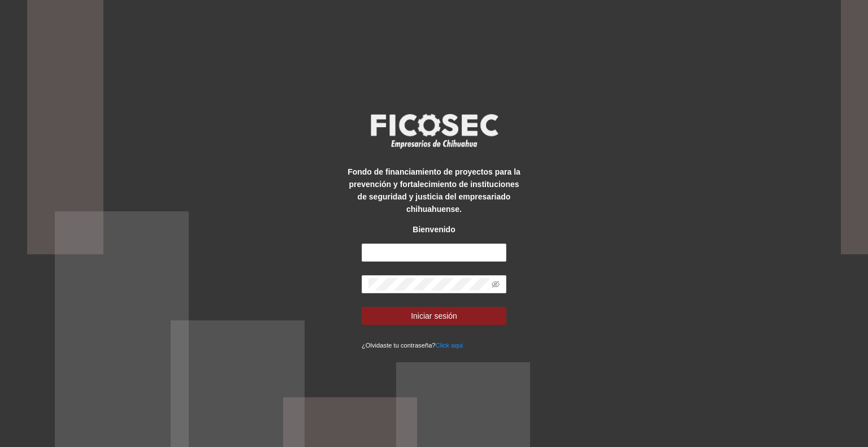  I want to click on img: logo, so click(434, 131).